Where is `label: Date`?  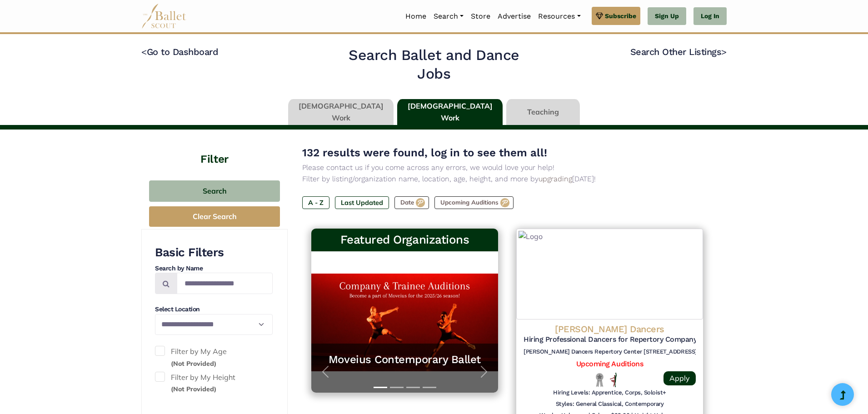 label: Date is located at coordinates (412, 203).